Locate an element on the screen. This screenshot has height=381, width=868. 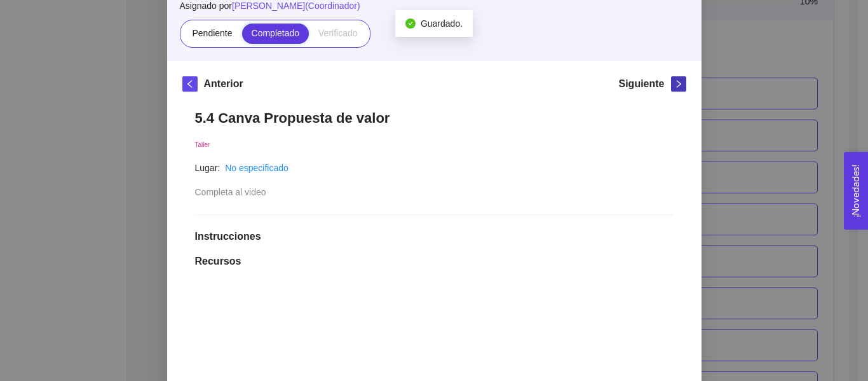
h5: Siguiente is located at coordinates (642, 84).